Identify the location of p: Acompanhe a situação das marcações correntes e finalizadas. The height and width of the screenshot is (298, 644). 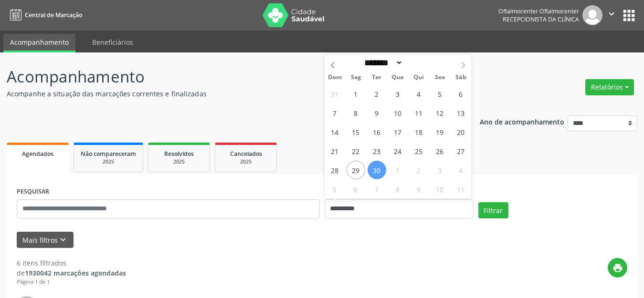
(227, 93).